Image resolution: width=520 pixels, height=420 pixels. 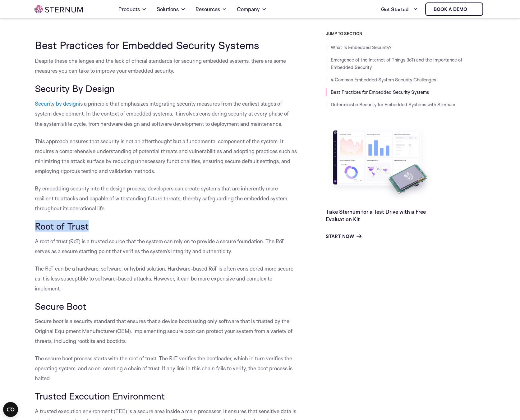 What do you see at coordinates (160, 246) in the screenshot?
I see `span: A root of trust (RoT) is a trusted source that the system can rely on to provide a secure foundat...` at bounding box center [160, 246].